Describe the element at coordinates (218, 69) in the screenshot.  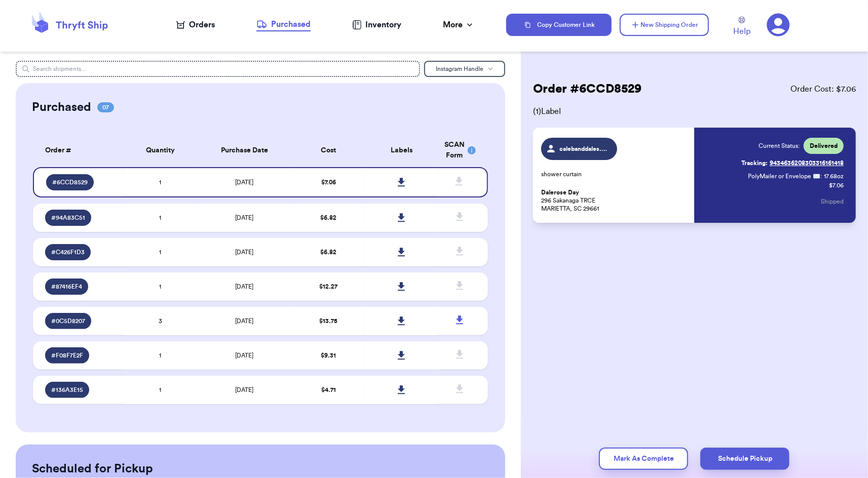
I see `input: Search shipments...` at that location.